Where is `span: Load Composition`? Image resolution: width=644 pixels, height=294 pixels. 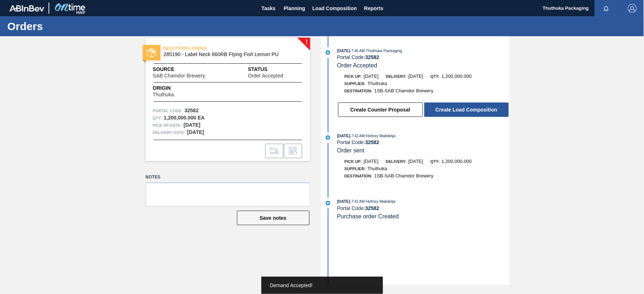
span: Load Composition is located at coordinates (334, 9).